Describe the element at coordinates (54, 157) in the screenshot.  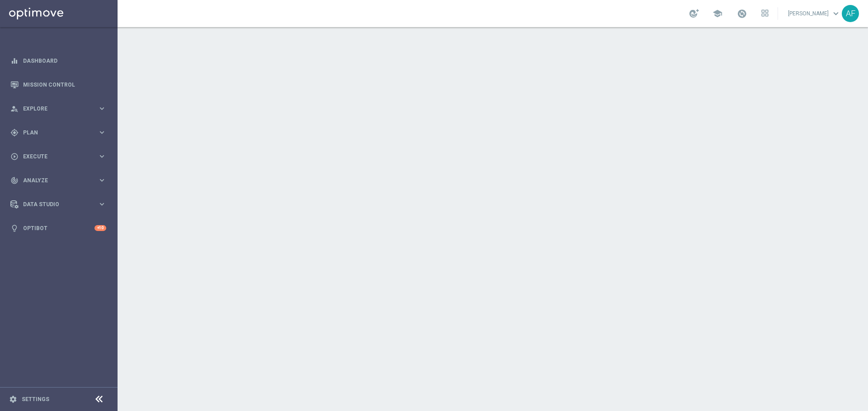
I see `div: Execute` at that location.